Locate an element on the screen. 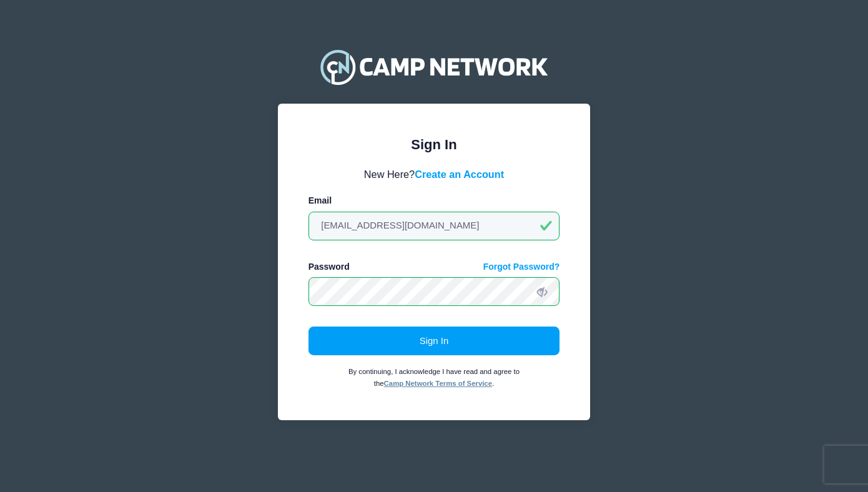 The width and height of the screenshot is (868, 492). a: Camp Network Terms of Service is located at coordinates (438, 384).